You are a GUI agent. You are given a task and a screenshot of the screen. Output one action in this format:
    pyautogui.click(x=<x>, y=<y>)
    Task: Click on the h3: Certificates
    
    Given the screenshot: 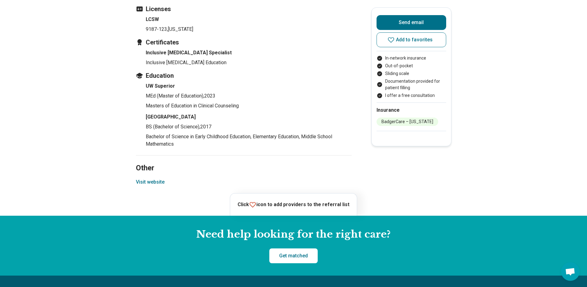 What is the action you would take?
    pyautogui.click(x=244, y=42)
    